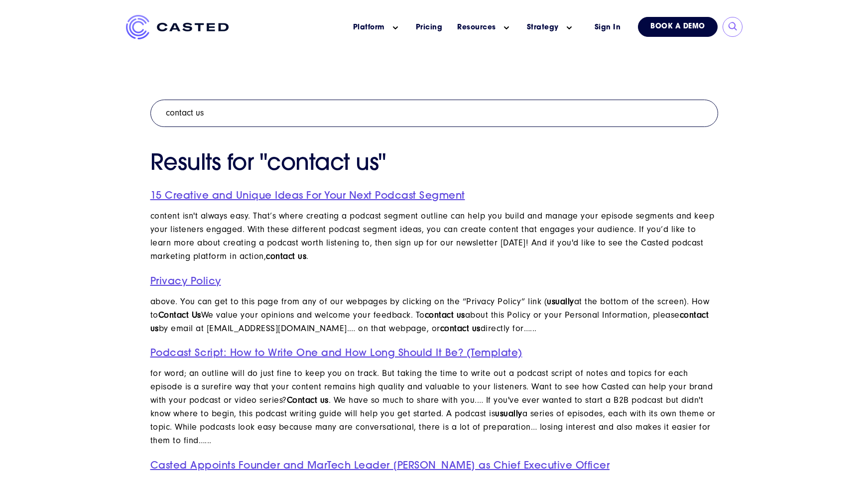 This screenshot has width=868, height=482. What do you see at coordinates (434, 164) in the screenshot?
I see `h1: Results for "contact us"` at bounding box center [434, 164].